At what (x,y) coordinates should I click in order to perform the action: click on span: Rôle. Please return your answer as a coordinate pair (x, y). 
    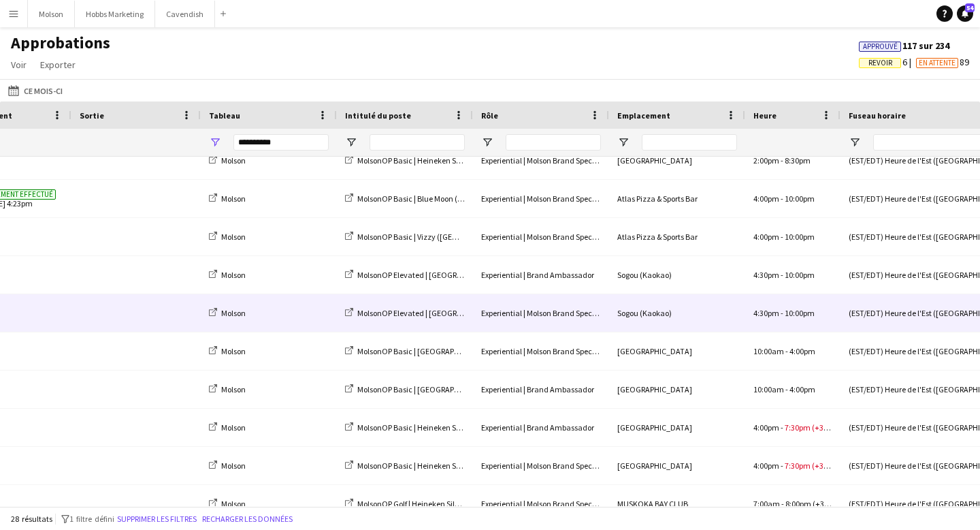
    Looking at the image, I should click on (489, 115).